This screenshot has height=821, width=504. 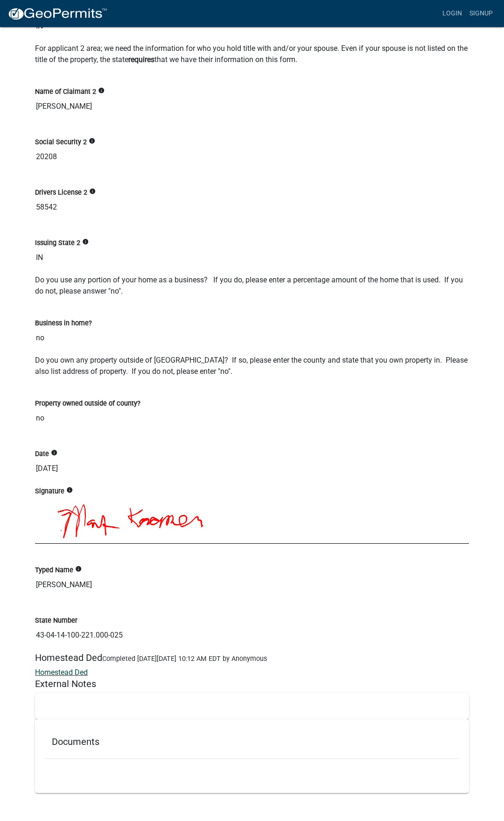 I want to click on a: Homestead Ded, so click(x=61, y=672).